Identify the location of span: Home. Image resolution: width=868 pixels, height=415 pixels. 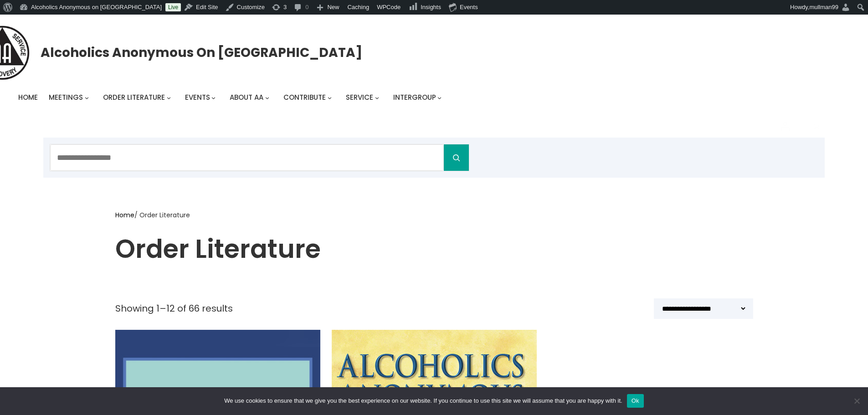
(28, 97).